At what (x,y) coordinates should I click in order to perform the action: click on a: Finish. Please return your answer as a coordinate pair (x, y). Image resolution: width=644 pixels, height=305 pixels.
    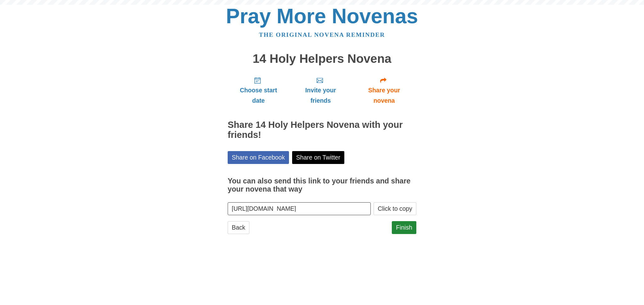
    Looking at the image, I should click on (404, 228).